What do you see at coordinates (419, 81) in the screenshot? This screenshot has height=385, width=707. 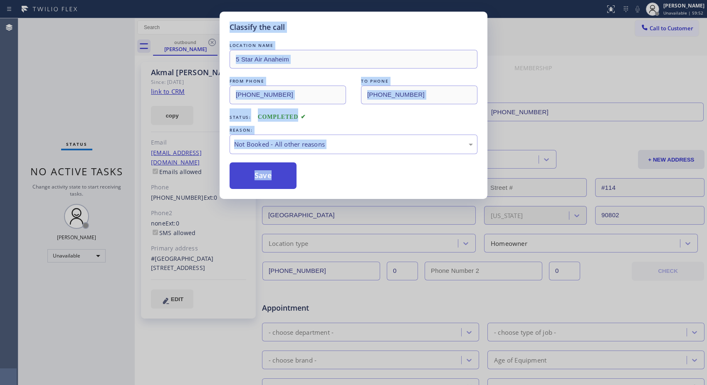 I see `div: TO PHONE` at bounding box center [419, 81].